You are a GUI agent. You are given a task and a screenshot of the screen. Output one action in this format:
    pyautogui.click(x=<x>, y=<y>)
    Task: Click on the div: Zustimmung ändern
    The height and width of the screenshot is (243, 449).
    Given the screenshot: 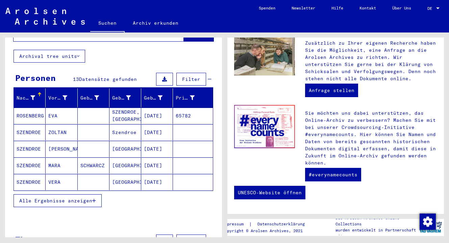 What is the action you would take?
    pyautogui.click(x=428, y=221)
    